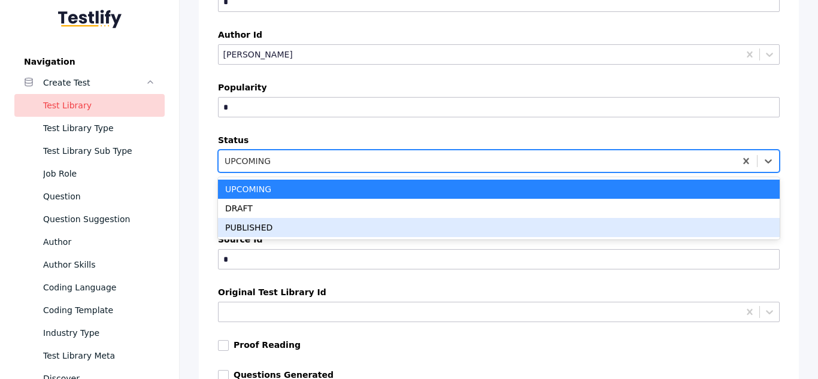  Describe the element at coordinates (99, 174) in the screenshot. I see `div: Job Role` at that location.